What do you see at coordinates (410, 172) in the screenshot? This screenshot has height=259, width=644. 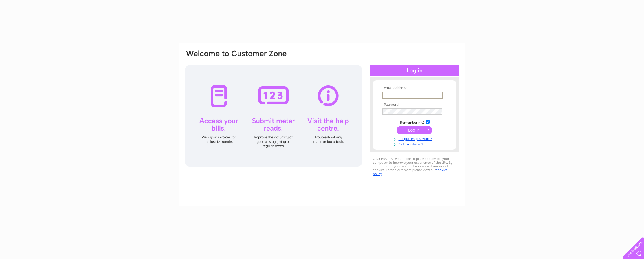 I see `a: cookies policy` at bounding box center [410, 172].